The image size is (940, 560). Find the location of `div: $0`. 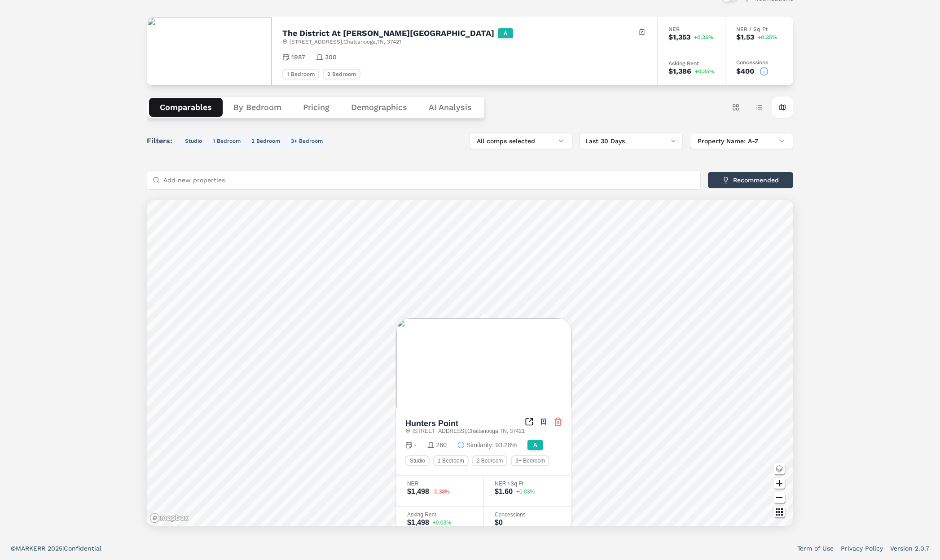

div: $0 is located at coordinates (498, 523).